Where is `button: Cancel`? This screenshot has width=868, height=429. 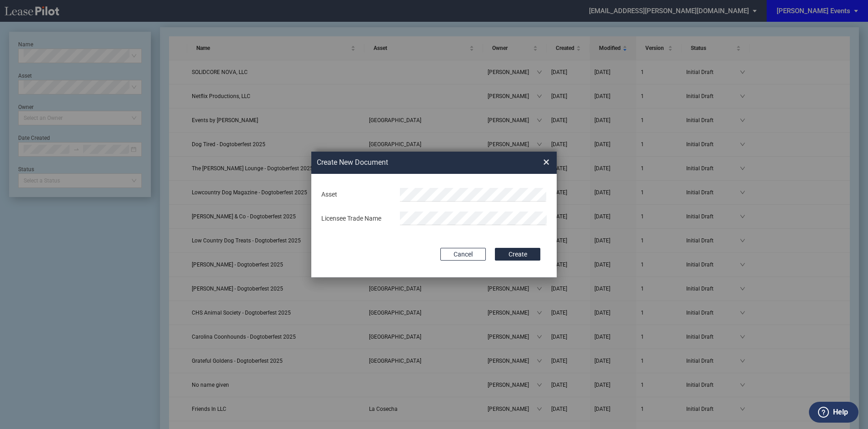 button: Cancel is located at coordinates (463, 255).